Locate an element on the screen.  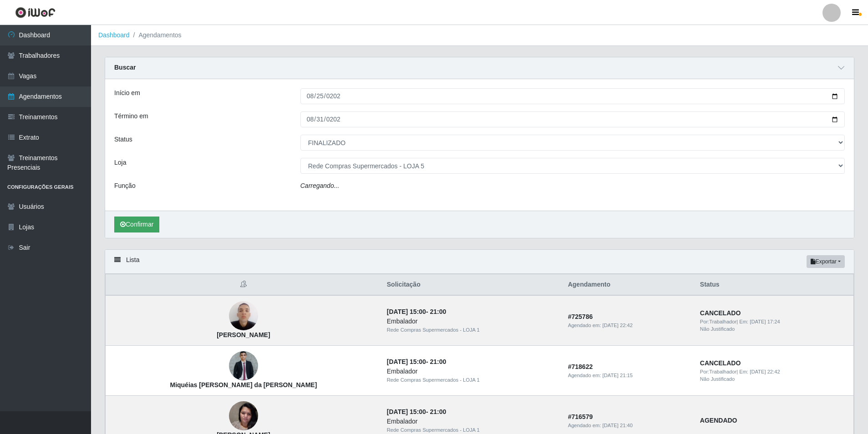
button: Exportar is located at coordinates (825, 262).